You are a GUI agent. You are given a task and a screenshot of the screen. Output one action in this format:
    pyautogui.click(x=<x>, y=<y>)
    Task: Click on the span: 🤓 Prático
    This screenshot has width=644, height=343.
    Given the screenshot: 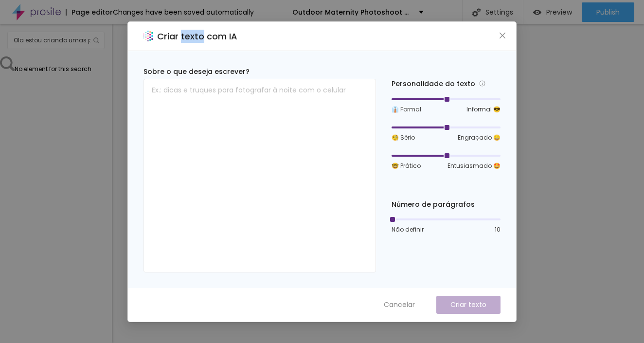 What is the action you would take?
    pyautogui.click(x=406, y=166)
    